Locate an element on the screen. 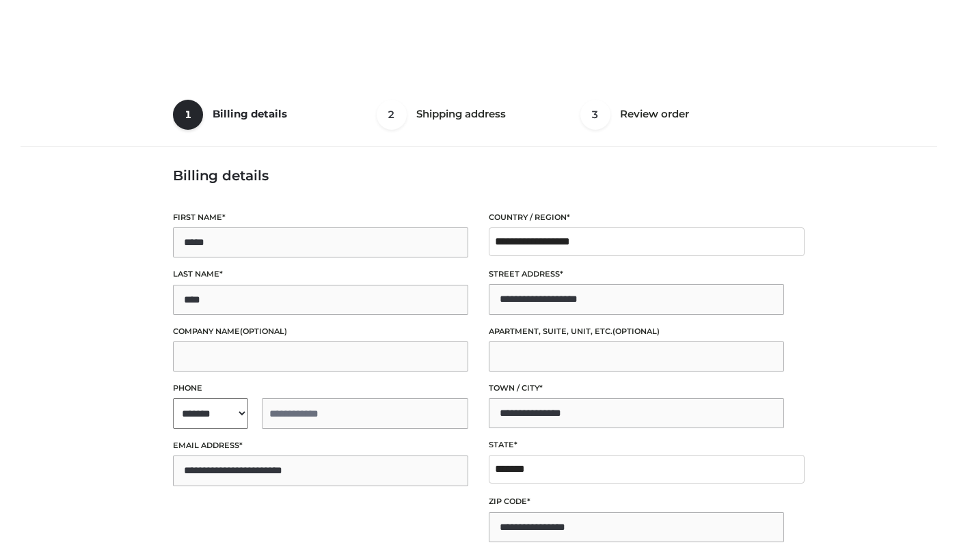 Image resolution: width=957 pixels, height=560 pixels. span: 1 is located at coordinates (188, 115).